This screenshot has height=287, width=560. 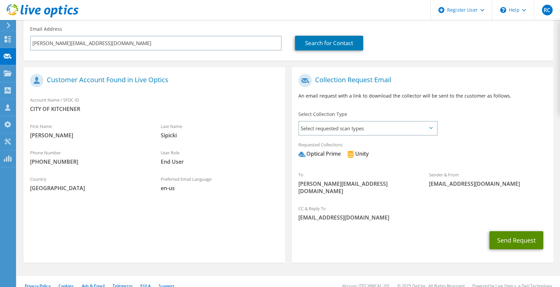 I want to click on div: Unity, so click(x=358, y=154).